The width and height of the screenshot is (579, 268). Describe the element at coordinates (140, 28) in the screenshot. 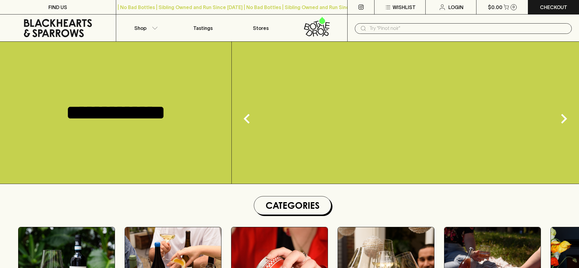

I see `p: Shop` at that location.